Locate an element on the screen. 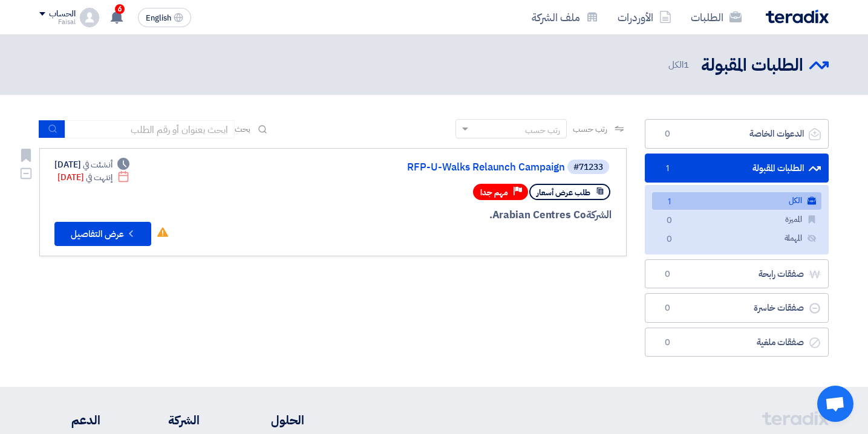 The height and width of the screenshot is (434, 868). input: ابحث بعنوان أو رقم الطلب is located at coordinates (150, 129).